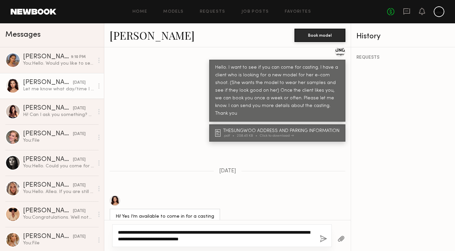 This screenshot has height=251, width=455. I want to click on div: You: Congratulations. Well noted about your rate., so click(58, 217).